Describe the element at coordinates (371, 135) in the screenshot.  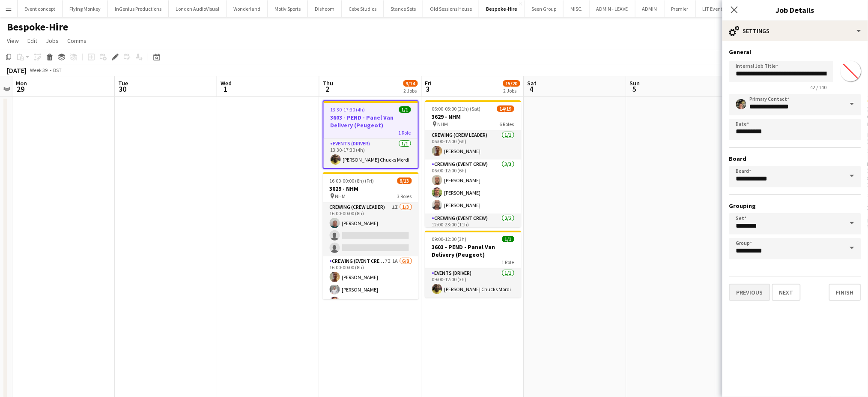
I see `app-job-card: 13:30-17:30 (4h)1/13603 - PEND - Panel Van Delivery (Peugeot)1 RoleEvents (Driver)1/113:30-17:30 ...` at that location.